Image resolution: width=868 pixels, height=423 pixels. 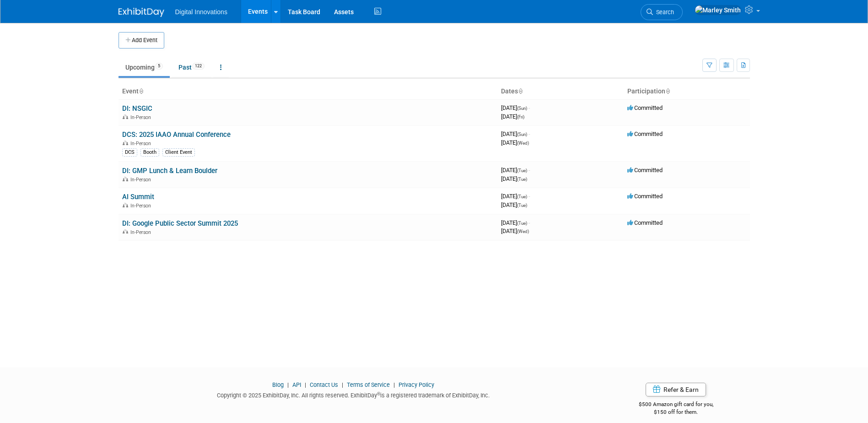 What do you see at coordinates (676, 390) in the screenshot?
I see `a: Refer & Earn` at bounding box center [676, 390].